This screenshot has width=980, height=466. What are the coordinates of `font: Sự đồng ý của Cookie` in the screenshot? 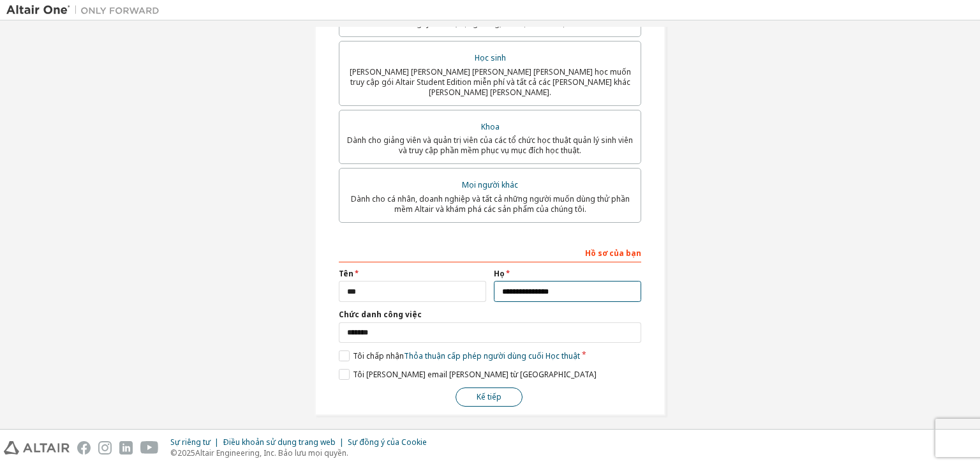 It's located at (387, 442).